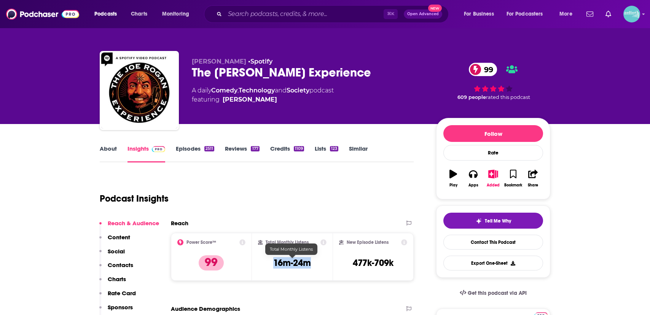  Describe the element at coordinates (139, 14) in the screenshot. I see `span: Charts` at that location.